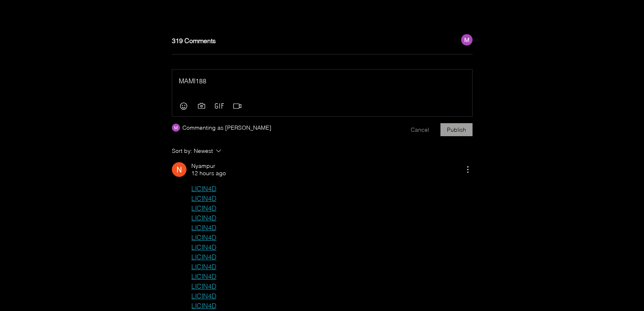 The height and width of the screenshot is (311, 644). Describe the element at coordinates (203, 166) in the screenshot. I see `span: Nyampur` at that location.